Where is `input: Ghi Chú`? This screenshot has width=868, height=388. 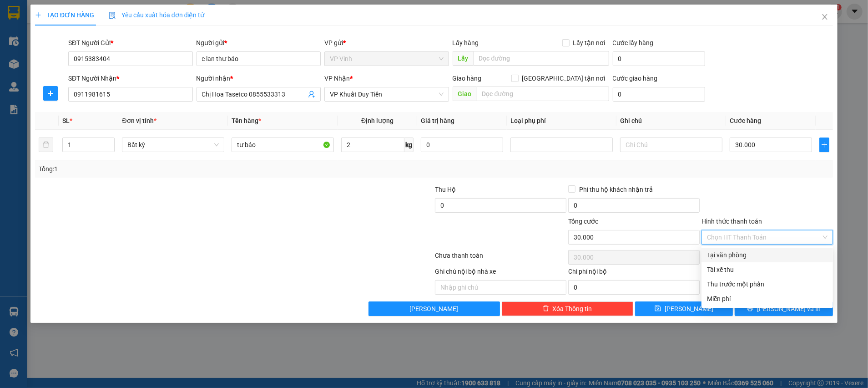
input: Ghi Chú is located at coordinates (671, 145).